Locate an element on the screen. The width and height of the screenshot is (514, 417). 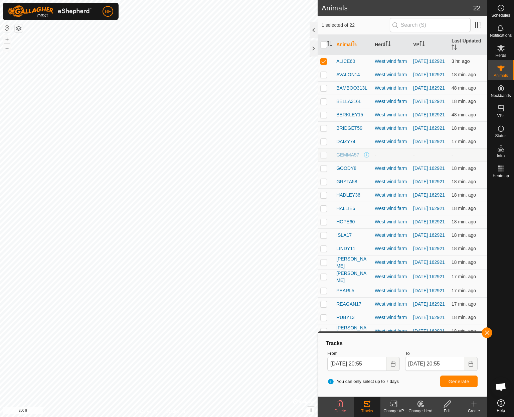
button: Reset Map is located at coordinates (7, 28).